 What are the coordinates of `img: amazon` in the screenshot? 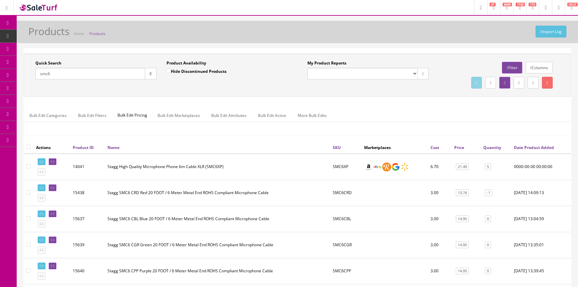 It's located at (368, 167).